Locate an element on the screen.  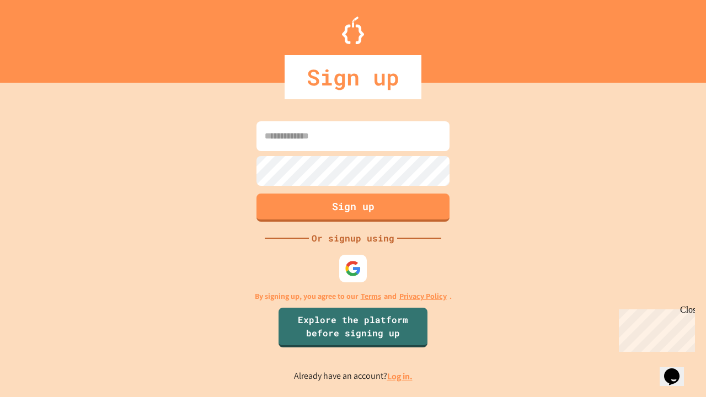
a: Explore the platform before signing up is located at coordinates (353, 328).